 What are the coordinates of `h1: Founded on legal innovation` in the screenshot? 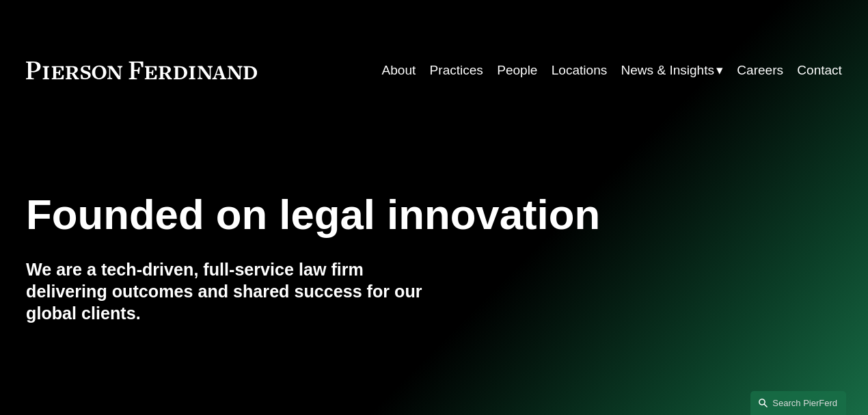 It's located at (366, 215).